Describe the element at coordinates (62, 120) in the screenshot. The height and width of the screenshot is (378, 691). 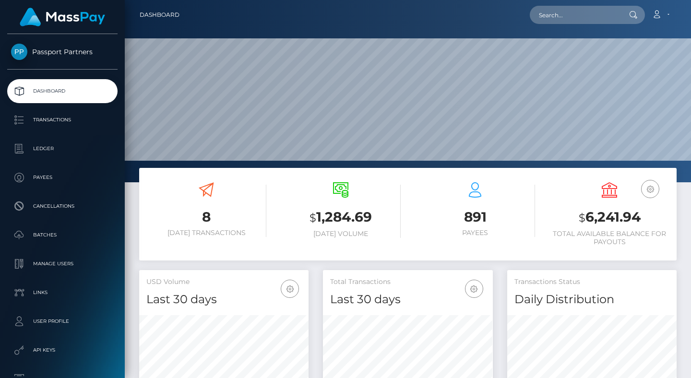
I see `a: Transactions` at that location.